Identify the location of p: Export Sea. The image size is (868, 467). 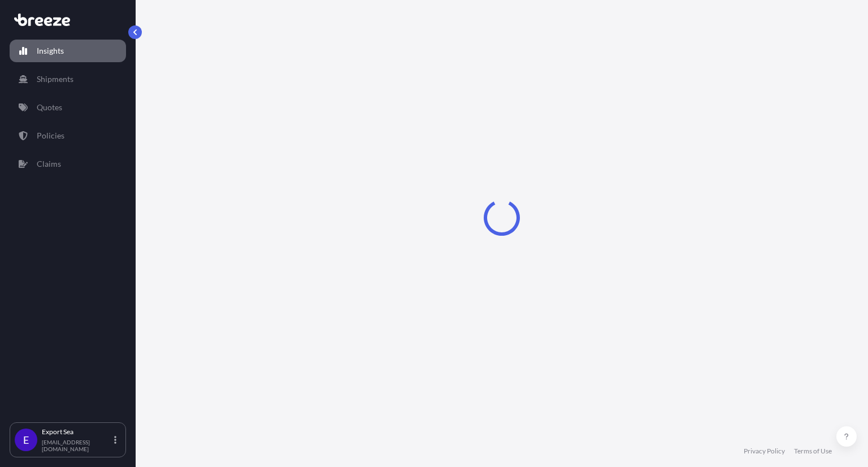
(77, 432).